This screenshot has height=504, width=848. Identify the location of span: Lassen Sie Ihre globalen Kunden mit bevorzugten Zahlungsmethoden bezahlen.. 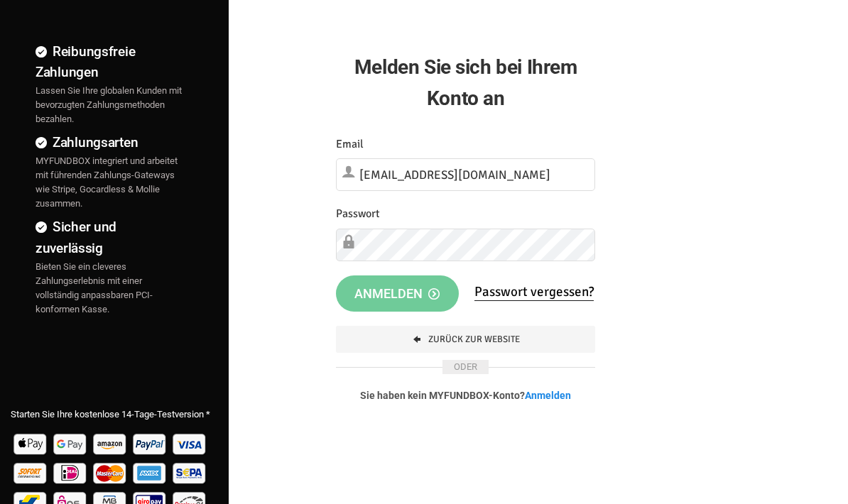
(109, 104).